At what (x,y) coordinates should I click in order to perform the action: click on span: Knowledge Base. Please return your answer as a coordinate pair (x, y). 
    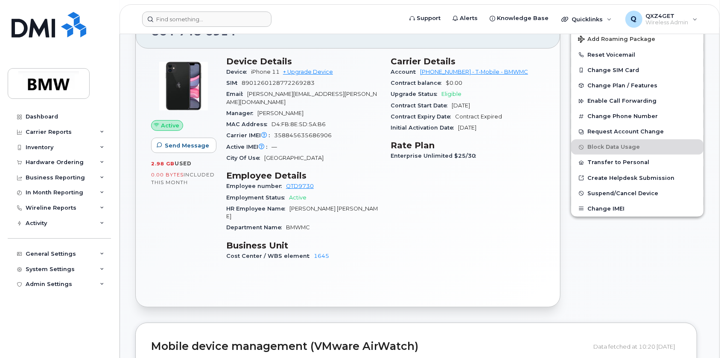
    Looking at the image, I should click on (522, 18).